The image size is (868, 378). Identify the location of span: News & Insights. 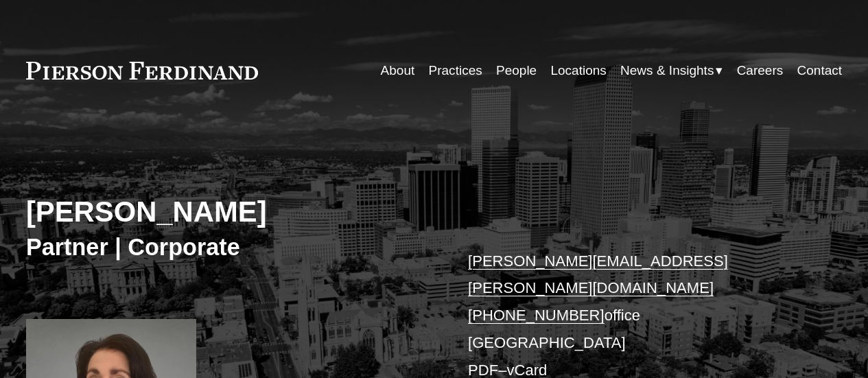
(667, 71).